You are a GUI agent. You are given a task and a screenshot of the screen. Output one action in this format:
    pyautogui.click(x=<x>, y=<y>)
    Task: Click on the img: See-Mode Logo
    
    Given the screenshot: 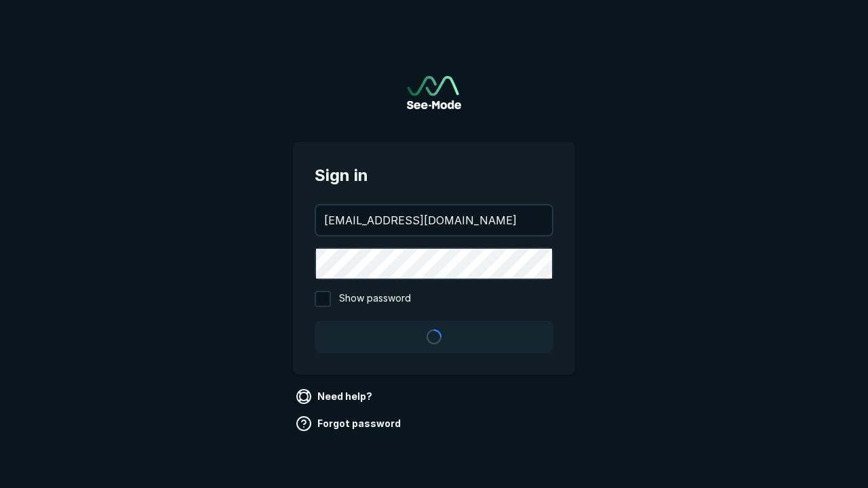 What is the action you would take?
    pyautogui.click(x=434, y=92)
    